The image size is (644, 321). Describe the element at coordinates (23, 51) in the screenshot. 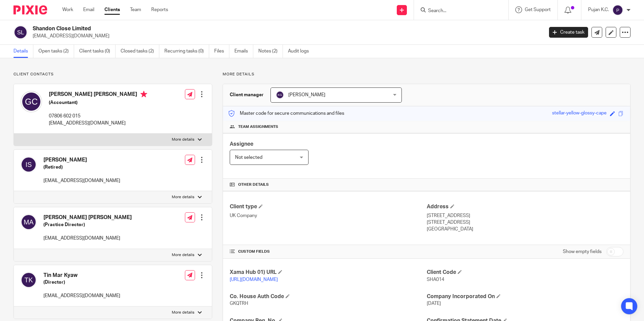

I see `a: Details` at that location.